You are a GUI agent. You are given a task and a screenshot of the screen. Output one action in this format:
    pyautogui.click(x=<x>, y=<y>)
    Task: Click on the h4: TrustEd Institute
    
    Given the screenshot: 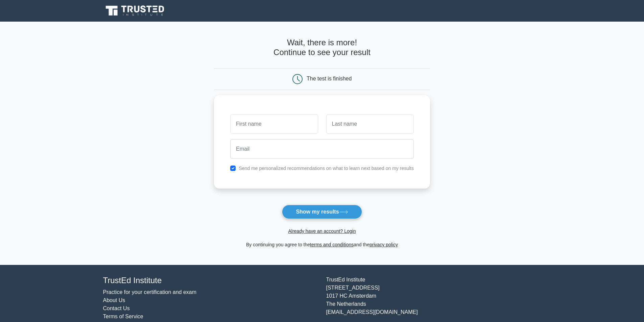 What is the action you would take?
    pyautogui.click(x=211, y=280)
    